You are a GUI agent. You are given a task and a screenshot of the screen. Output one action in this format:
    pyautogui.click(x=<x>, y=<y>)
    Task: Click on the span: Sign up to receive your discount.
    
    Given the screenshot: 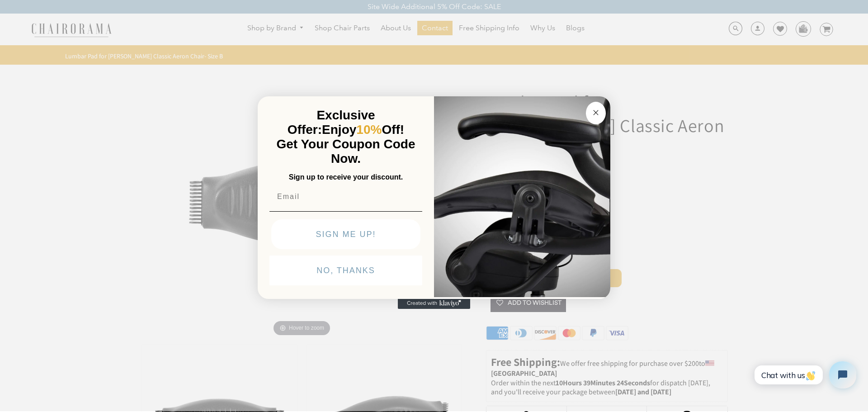 What is the action you would take?
    pyautogui.click(x=346, y=177)
    